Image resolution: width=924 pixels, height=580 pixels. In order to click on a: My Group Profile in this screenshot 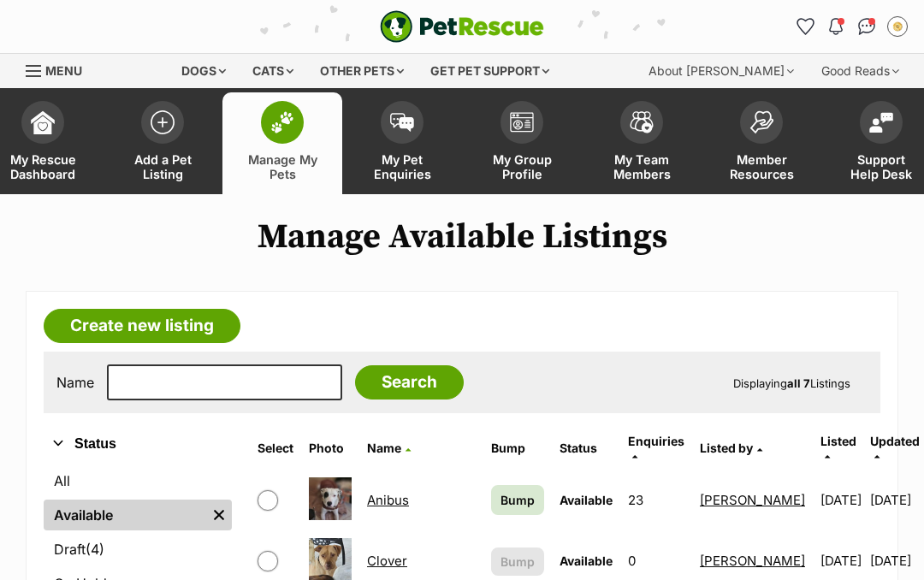, I will do `click(522, 143)`.